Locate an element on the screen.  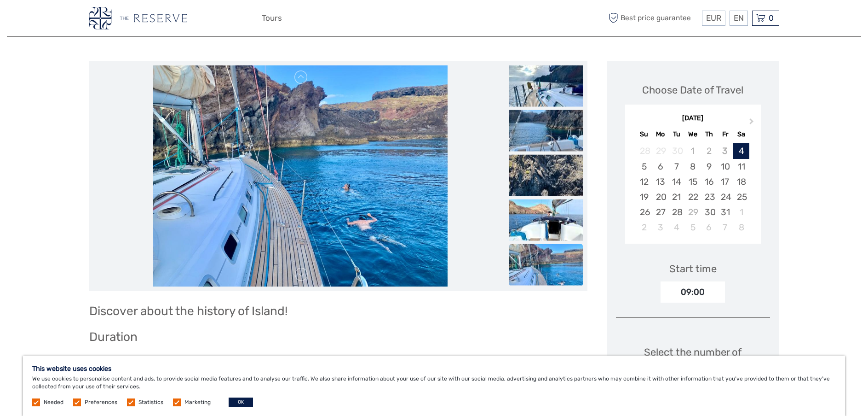
button: Open LiveChat chat widget is located at coordinates (111, 20).